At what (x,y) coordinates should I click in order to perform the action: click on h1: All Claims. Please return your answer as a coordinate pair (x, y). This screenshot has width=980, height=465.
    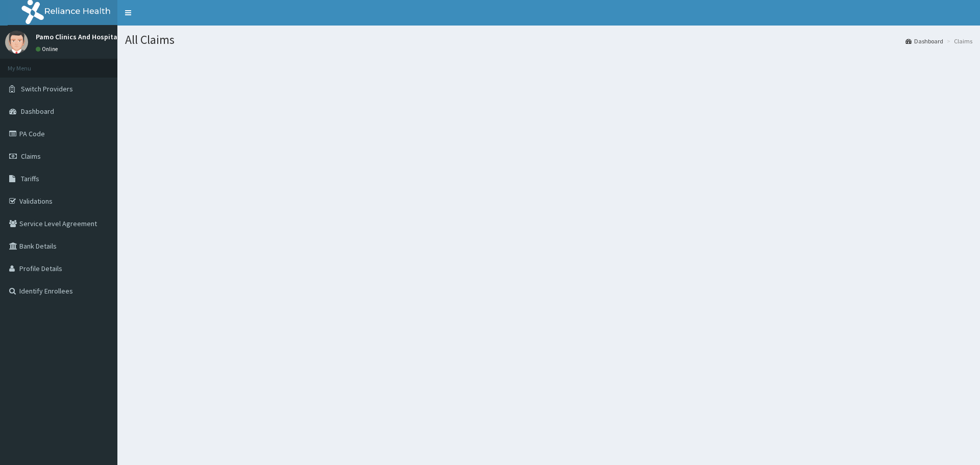
    Looking at the image, I should click on (548, 40).